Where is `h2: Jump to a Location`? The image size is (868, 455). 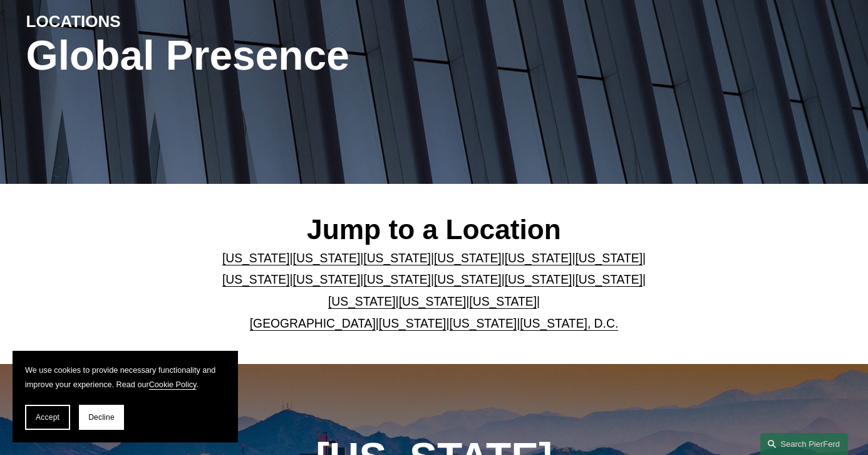 h2: Jump to a Location is located at coordinates (434, 230).